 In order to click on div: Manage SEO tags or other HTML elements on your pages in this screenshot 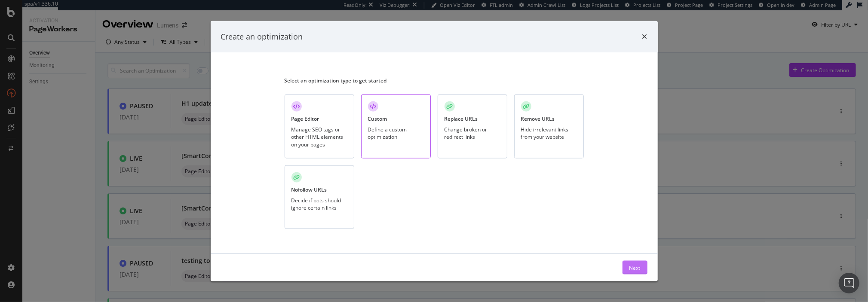, I will do `click(320, 137)`.